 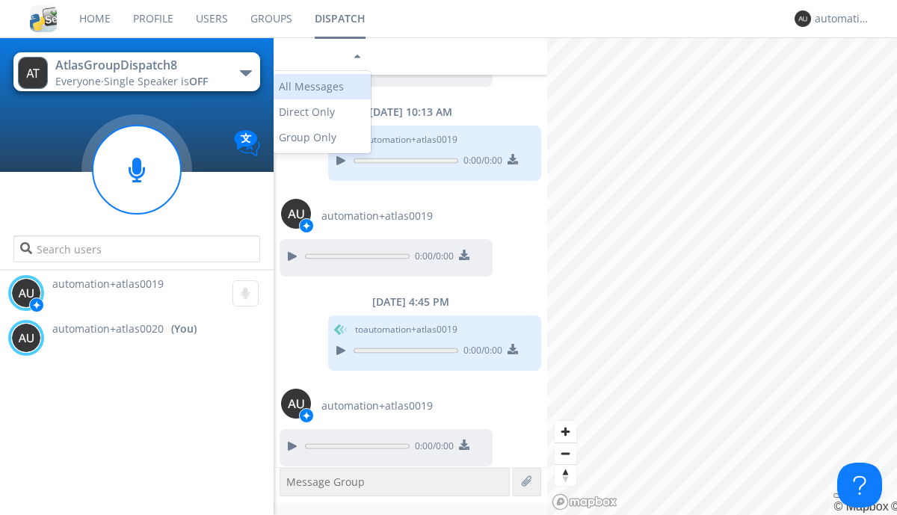 What do you see at coordinates (565, 474) in the screenshot?
I see `button: Reset bearing to north` at bounding box center [565, 474].